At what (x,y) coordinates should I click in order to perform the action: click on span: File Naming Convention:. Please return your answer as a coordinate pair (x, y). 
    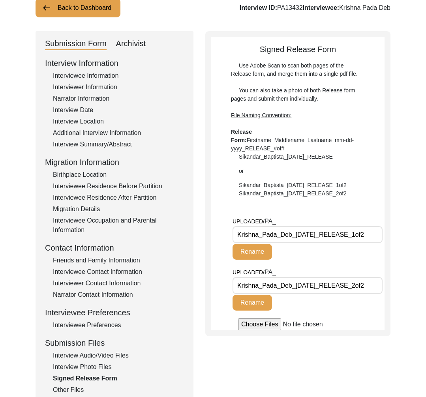
    Looking at the image, I should click on (261, 115).